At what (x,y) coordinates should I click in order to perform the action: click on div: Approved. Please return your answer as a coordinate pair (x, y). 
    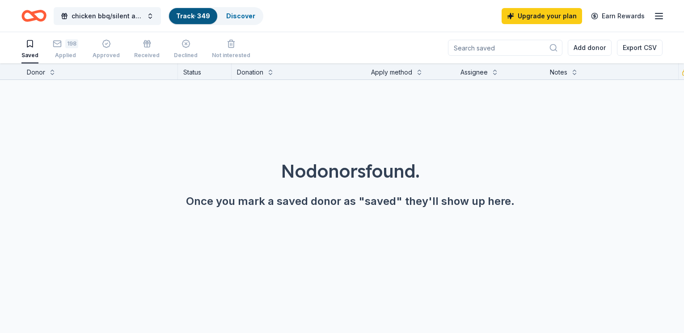
    Looking at the image, I should click on (106, 55).